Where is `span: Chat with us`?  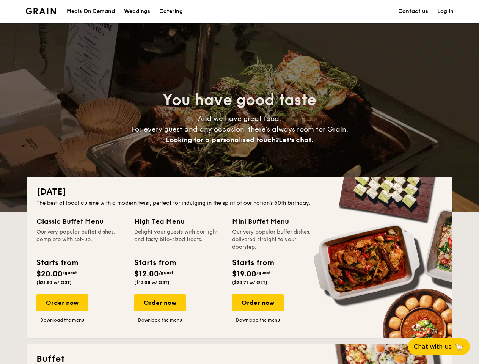
span: Chat with us is located at coordinates (433, 347).